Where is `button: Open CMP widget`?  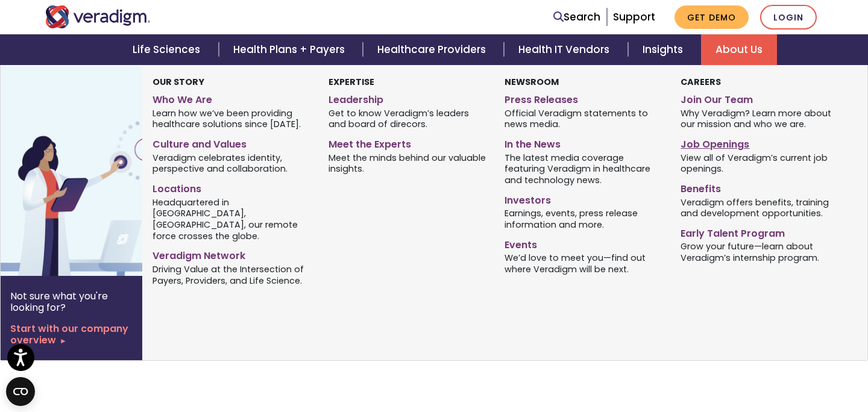
button: Open CMP widget is located at coordinates (21, 391).